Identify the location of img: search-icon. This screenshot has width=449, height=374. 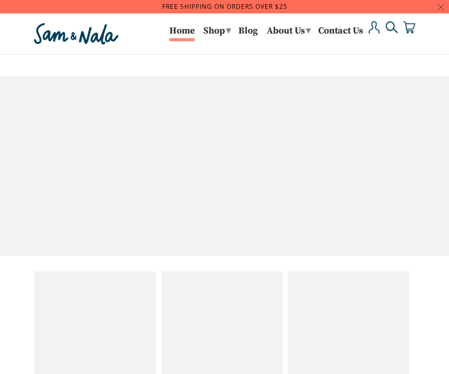
(392, 27).